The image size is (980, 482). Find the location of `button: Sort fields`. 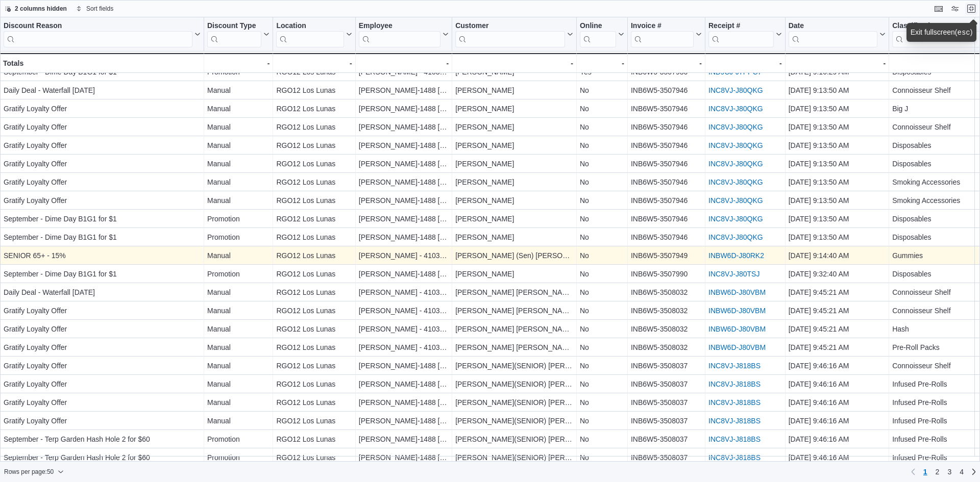

button: Sort fields is located at coordinates (95, 9).